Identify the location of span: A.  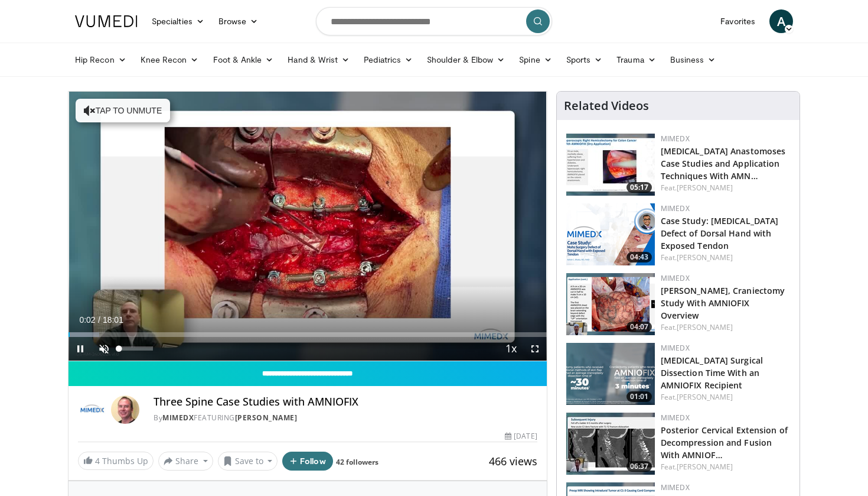
(781, 21).